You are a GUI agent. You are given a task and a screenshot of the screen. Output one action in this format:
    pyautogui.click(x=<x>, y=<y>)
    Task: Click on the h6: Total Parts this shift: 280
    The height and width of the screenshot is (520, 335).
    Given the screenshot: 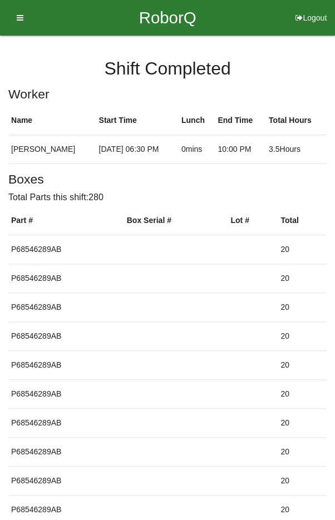 What is the action you would take?
    pyautogui.click(x=167, y=197)
    